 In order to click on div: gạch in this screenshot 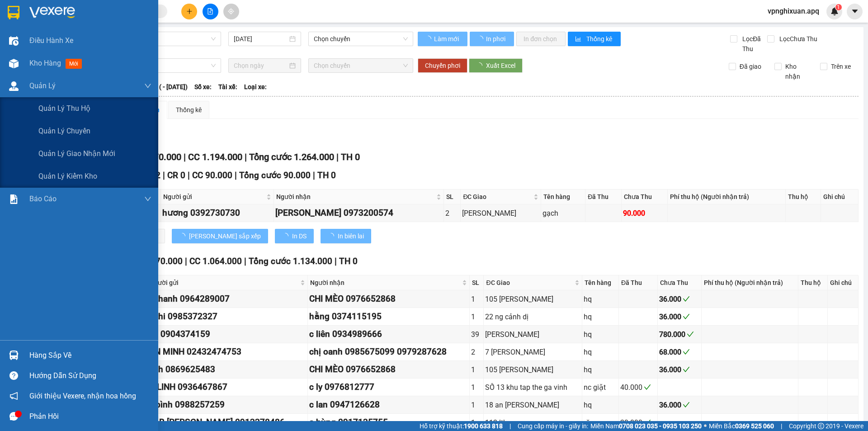, I will do `click(563, 213)`.